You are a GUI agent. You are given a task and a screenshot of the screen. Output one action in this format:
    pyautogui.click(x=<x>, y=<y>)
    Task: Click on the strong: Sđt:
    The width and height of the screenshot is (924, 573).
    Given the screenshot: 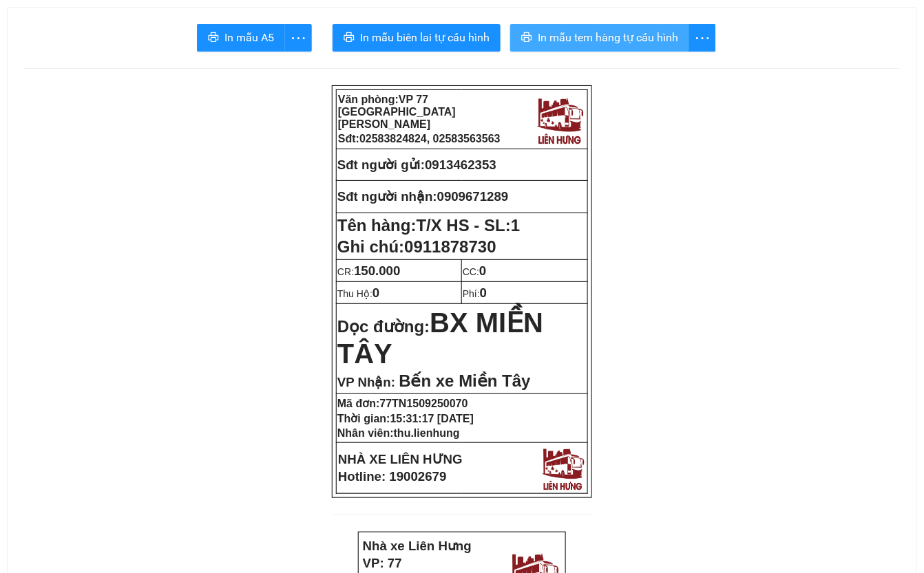 What is the action you would take?
    pyautogui.click(x=419, y=138)
    